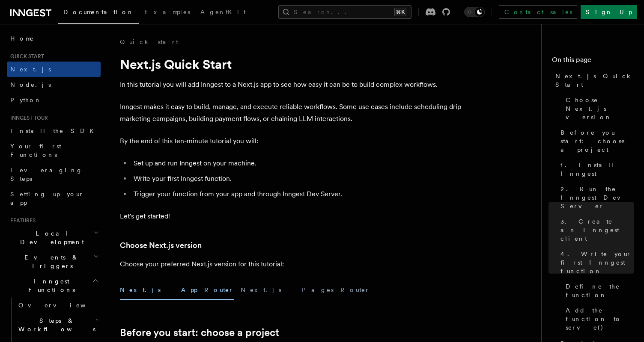 The height and width of the screenshot is (342, 644). Describe the element at coordinates (595, 81) in the screenshot. I see `span: Next.js Quick Start` at that location.